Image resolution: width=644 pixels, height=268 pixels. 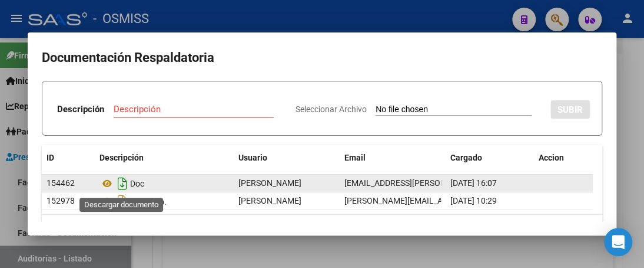 What do you see at coordinates (331, 109) in the screenshot?
I see `span: Seleccionar Archivo` at bounding box center [331, 109].